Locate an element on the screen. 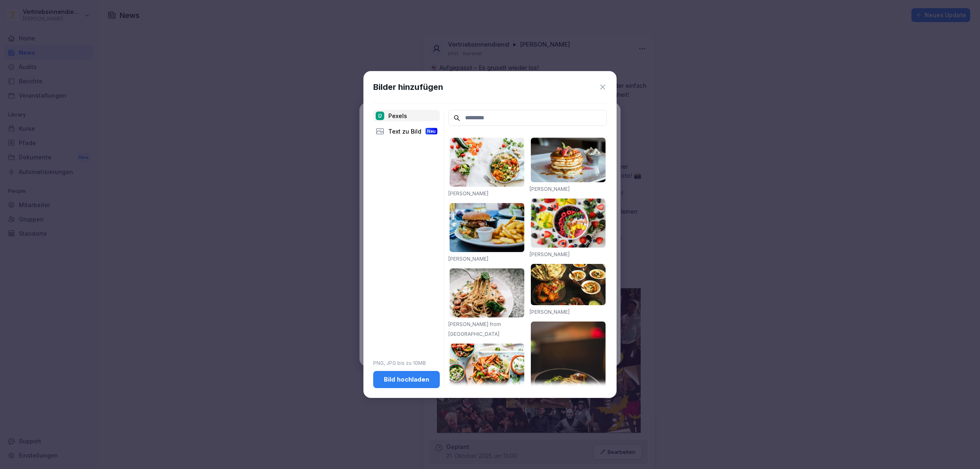 This screenshot has width=980, height=469. button: Bild hochladen is located at coordinates (406, 380).